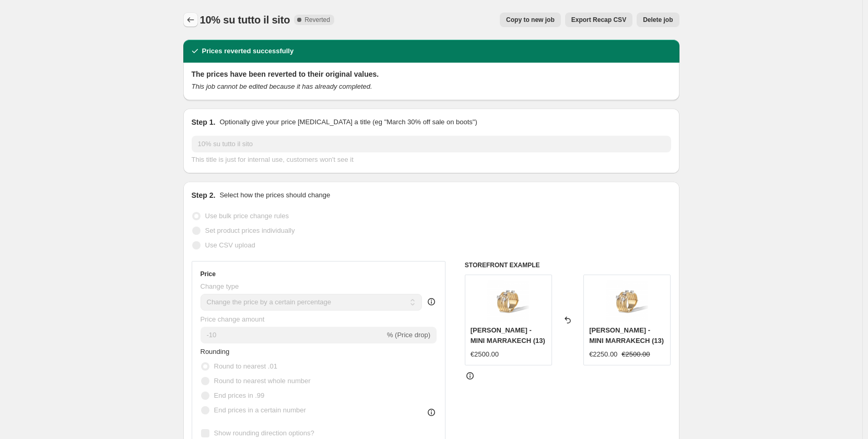 This screenshot has height=439, width=868. Describe the element at coordinates (598, 20) in the screenshot. I see `button: Export Recap CSV` at that location.